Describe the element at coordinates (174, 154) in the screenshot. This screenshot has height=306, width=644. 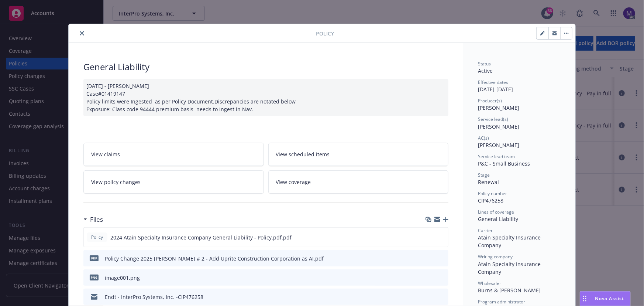
I see `a: View claims` at that location.